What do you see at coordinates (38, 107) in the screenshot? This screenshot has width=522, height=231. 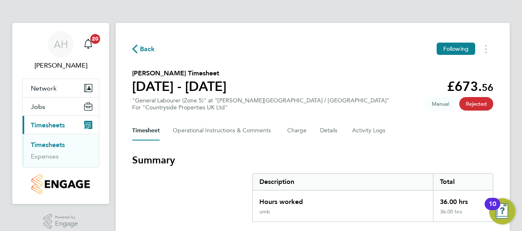 I see `span: Jobs` at bounding box center [38, 107].